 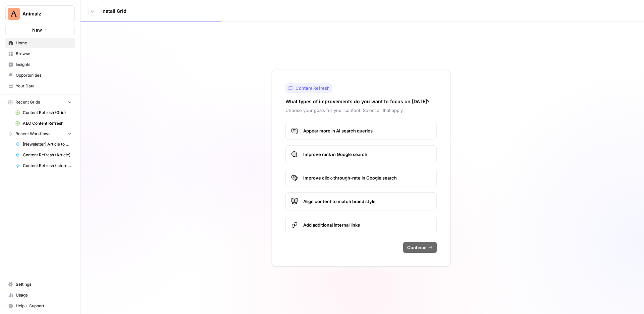 What do you see at coordinates (48, 155) in the screenshot?
I see `span: Content Refresh (Article)` at bounding box center [48, 155].